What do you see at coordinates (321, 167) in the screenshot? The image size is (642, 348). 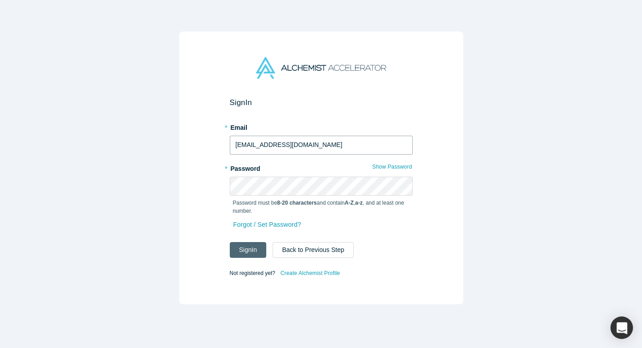 I see `label: Password` at bounding box center [321, 167].